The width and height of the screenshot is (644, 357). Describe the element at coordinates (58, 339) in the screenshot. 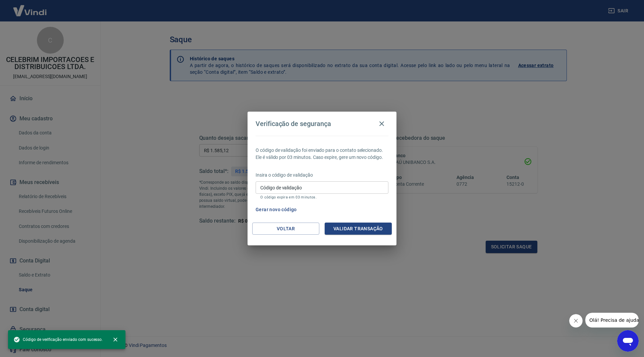

I see `span: Código de verificação enviado com sucesso.` at that location.